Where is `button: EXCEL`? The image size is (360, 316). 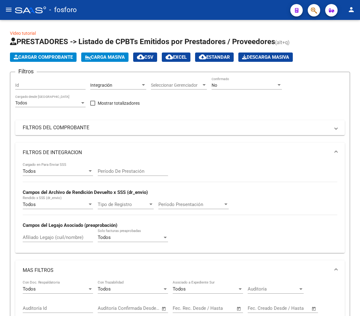 button: EXCEL is located at coordinates (176, 57).